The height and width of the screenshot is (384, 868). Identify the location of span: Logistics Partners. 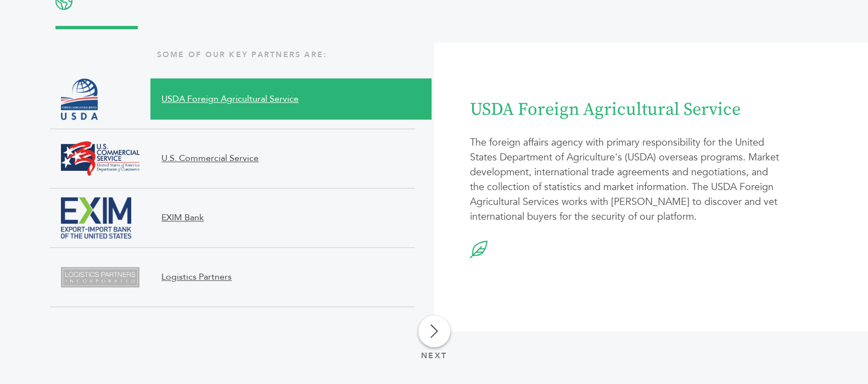
(280, 277).